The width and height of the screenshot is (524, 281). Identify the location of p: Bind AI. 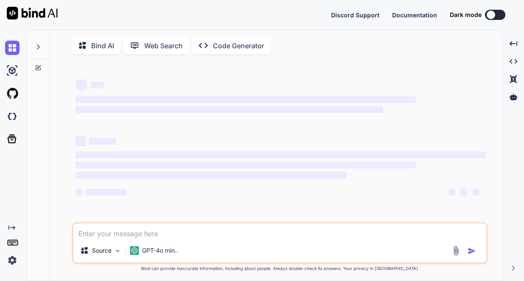
(103, 46).